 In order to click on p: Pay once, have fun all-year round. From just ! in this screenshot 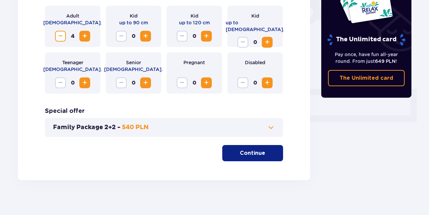, I will do `click(367, 58)`.